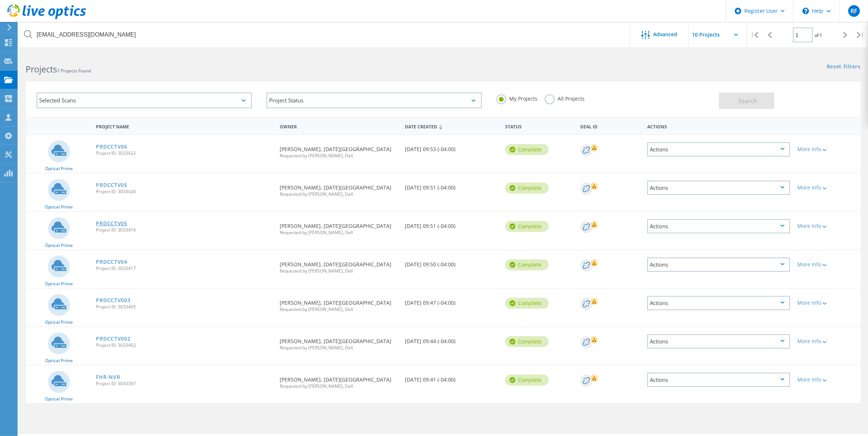 This screenshot has height=436, width=868. What do you see at coordinates (184, 345) in the screenshot?
I see `span: Project ID: 3033402` at bounding box center [184, 345].